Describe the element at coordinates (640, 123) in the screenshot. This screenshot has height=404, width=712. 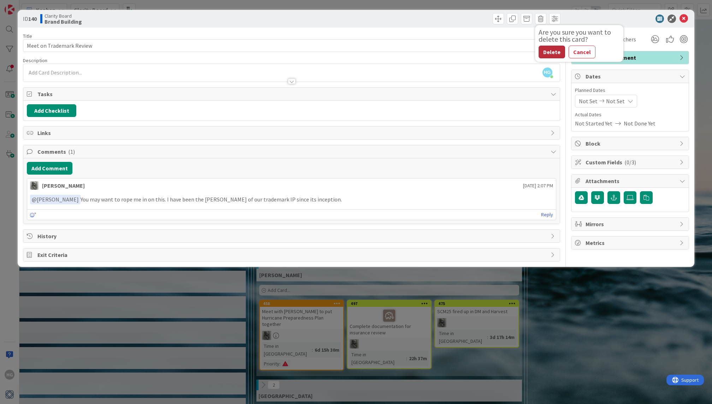
I see `span: Not Done Yet` at that location.